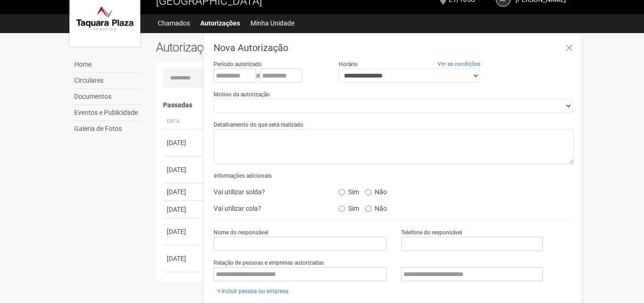 The width and height of the screenshot is (644, 303). I want to click on label: Motivo da autorização, so click(242, 94).